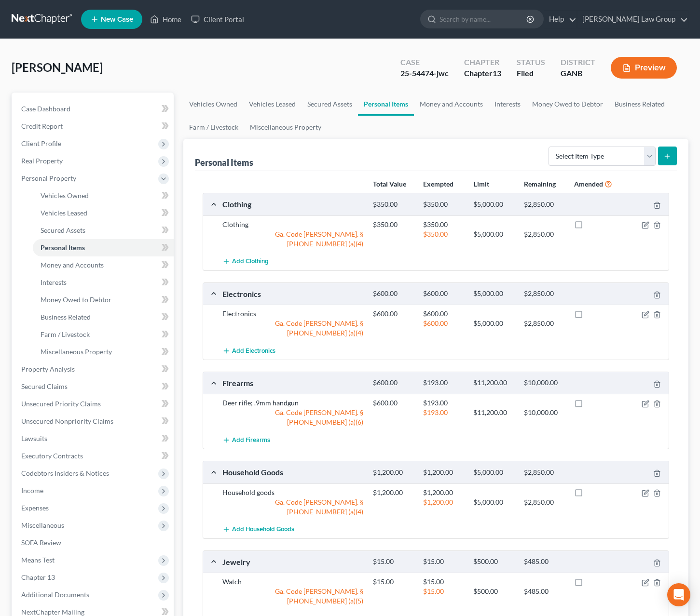 This screenshot has height=616, width=700. What do you see at coordinates (589, 184) in the screenshot?
I see `strong: Amended` at bounding box center [589, 184].